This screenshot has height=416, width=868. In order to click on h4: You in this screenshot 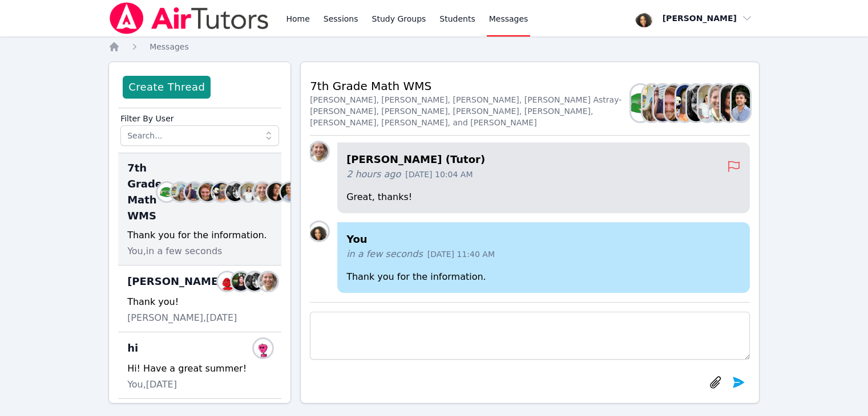, I will do `click(543, 240)`.